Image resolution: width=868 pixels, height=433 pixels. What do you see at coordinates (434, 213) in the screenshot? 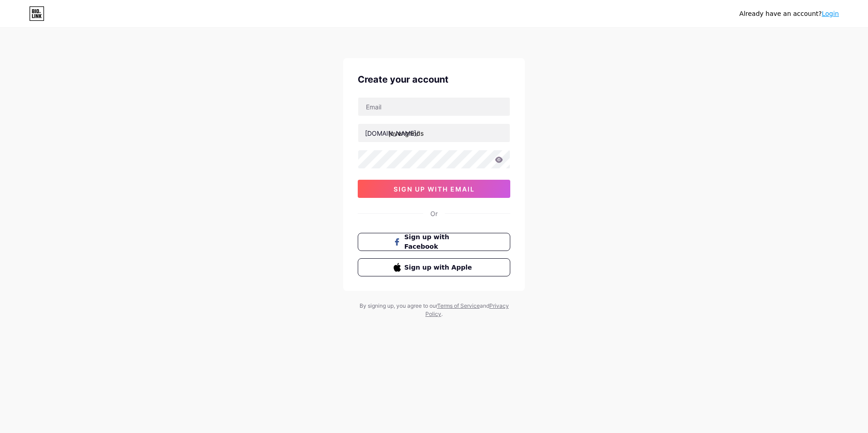
I see `div: Or` at bounding box center [434, 213].